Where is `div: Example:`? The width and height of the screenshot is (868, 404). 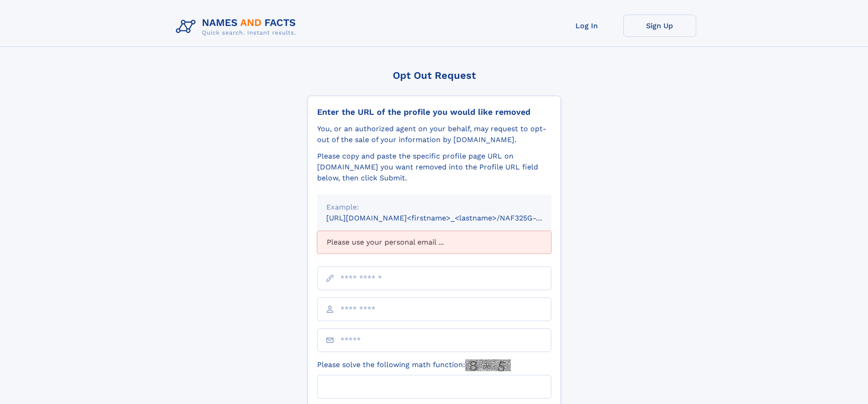
div: Example: is located at coordinates (434, 208).